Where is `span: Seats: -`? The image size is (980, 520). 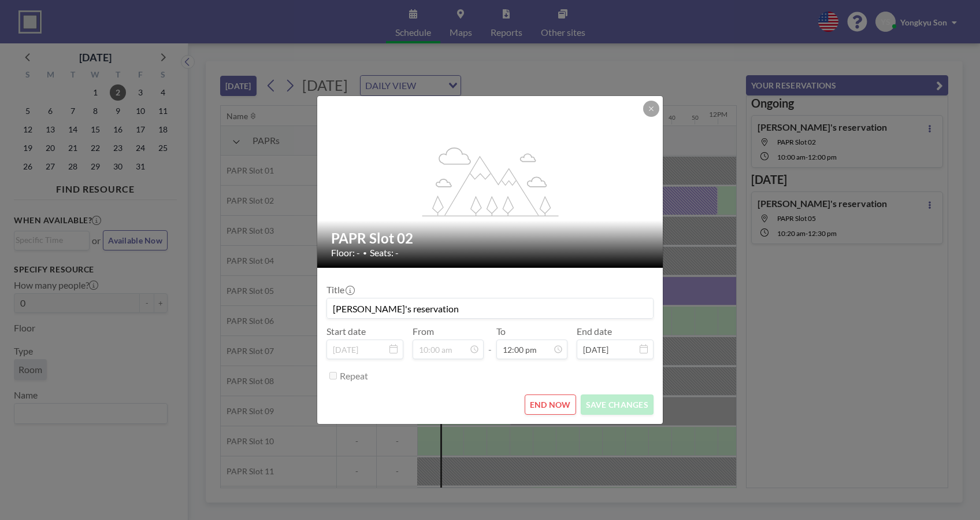 span: Seats: - is located at coordinates (384, 253).